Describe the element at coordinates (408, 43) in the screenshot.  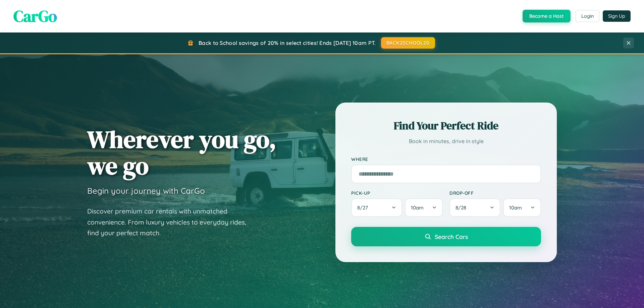
I see `button: BACK2SCHOOL20` at that location.